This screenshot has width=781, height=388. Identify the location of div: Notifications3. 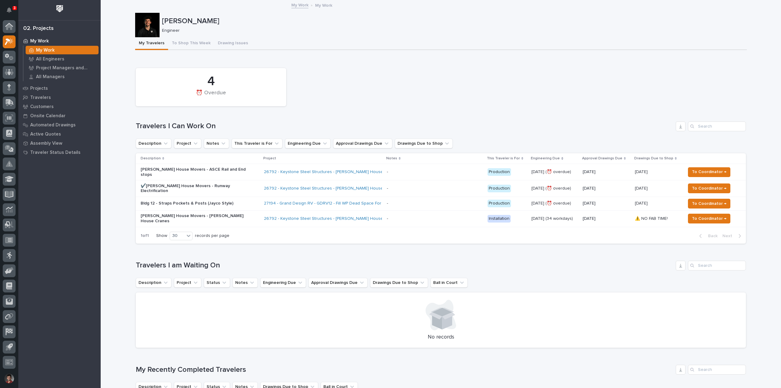
(12, 12).